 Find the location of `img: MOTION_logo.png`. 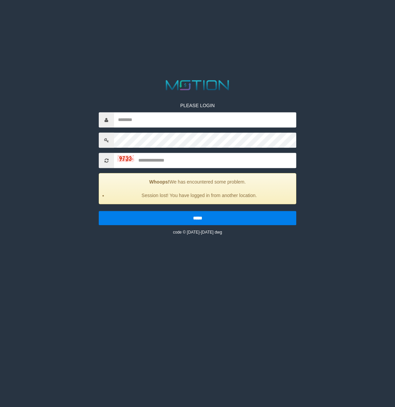

img: MOTION_logo.png is located at coordinates (198, 85).